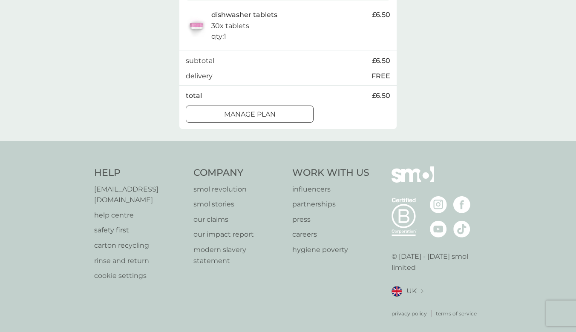  What do you see at coordinates (409, 313) in the screenshot?
I see `p: privacy policy` at bounding box center [409, 313].